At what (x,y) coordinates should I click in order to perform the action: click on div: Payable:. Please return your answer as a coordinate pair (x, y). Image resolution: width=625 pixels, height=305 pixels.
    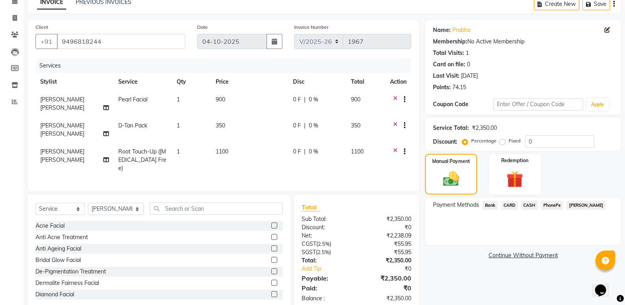
    Looking at the image, I should click on (326, 278).